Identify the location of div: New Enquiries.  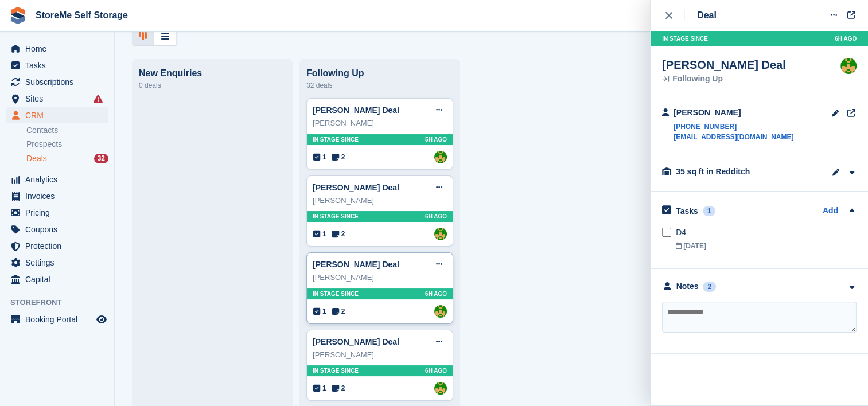
(212, 73).